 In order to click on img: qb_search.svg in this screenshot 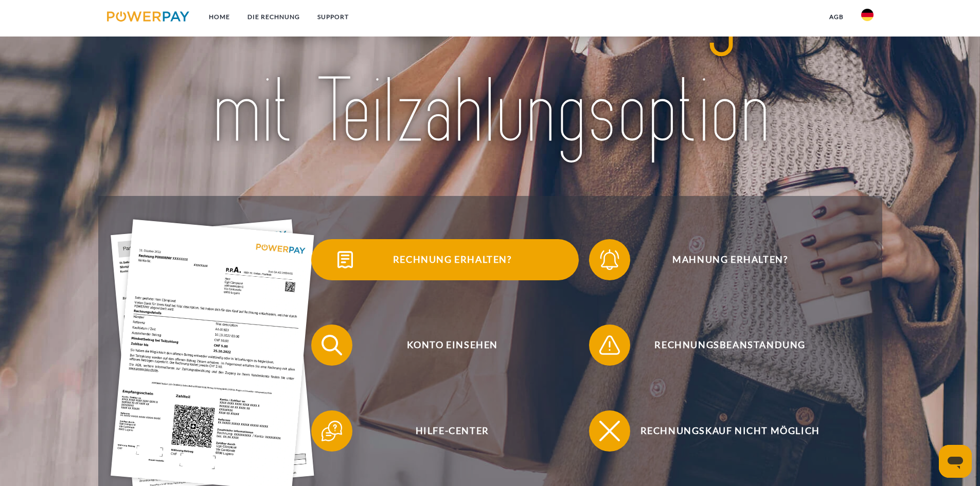, I will do `click(332, 345)`.